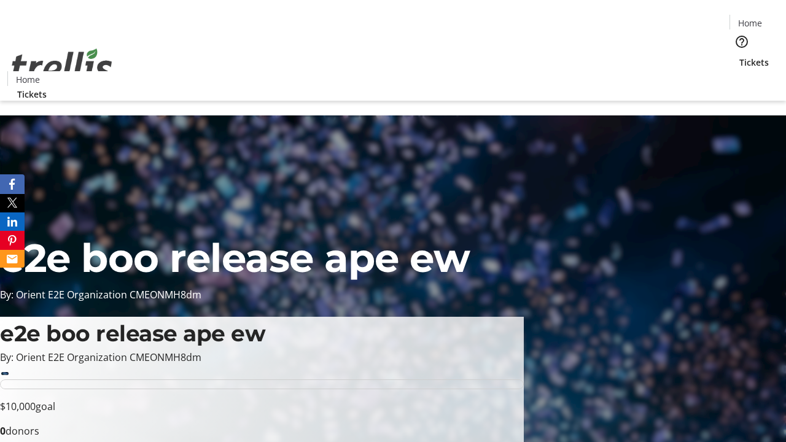 This screenshot has height=442, width=786. What do you see at coordinates (742, 42) in the screenshot?
I see `button: Help` at bounding box center [742, 42].